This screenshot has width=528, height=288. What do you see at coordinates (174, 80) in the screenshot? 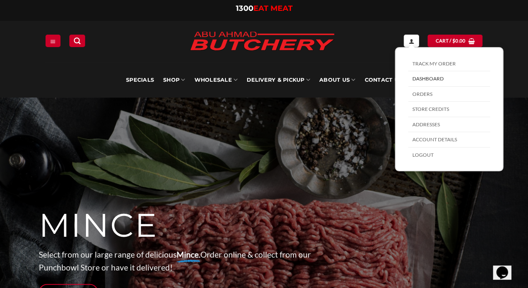
I see `a: SHOP` at bounding box center [174, 80].